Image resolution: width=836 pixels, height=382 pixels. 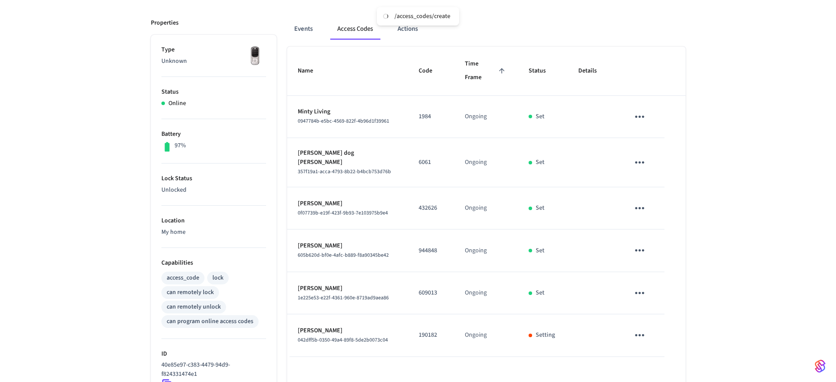 I want to click on p: 944848, so click(x=431, y=251).